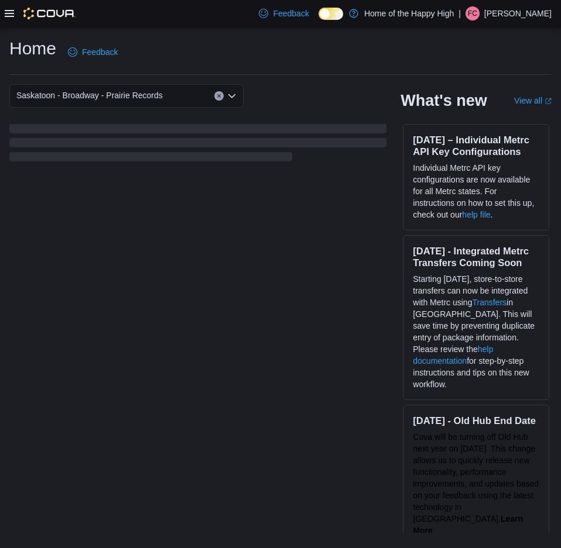 This screenshot has height=548, width=561. What do you see at coordinates (533, 101) in the screenshot?
I see `a: View allExternal link` at bounding box center [533, 101].